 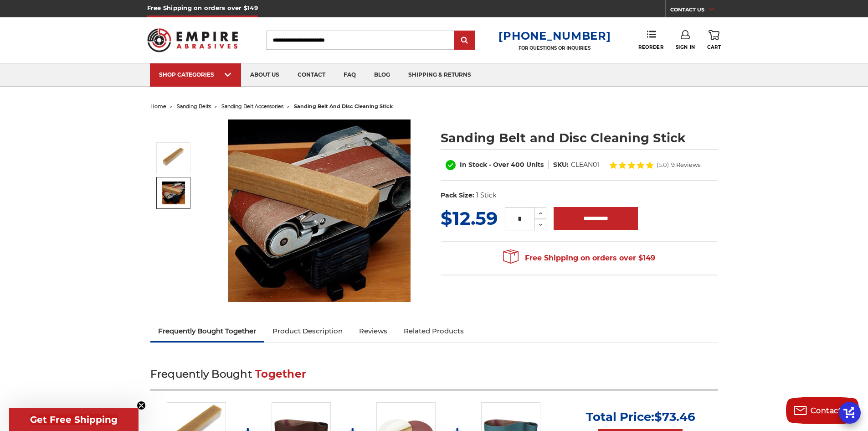 What do you see at coordinates (311, 75) in the screenshot?
I see `a: contact` at bounding box center [311, 75].